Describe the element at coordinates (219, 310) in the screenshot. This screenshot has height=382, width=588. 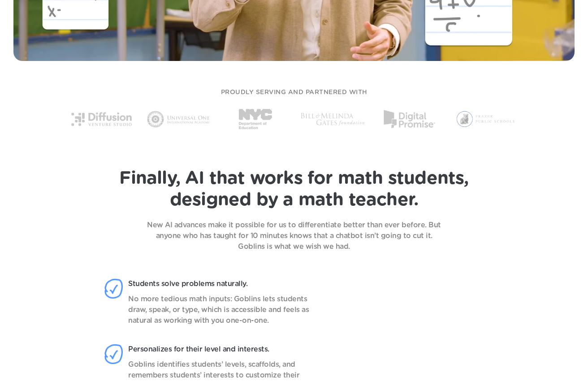
I see `p: No more tedious math inputs: Goblins lets students draw, speak, or type, which is accessible and ...` at that location.